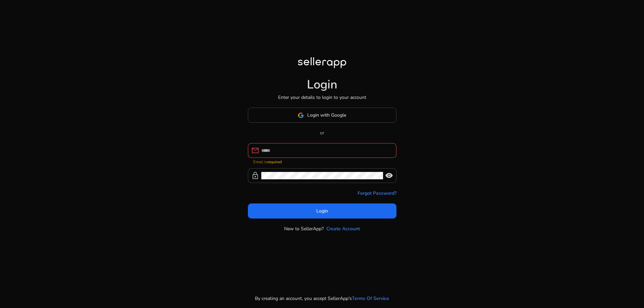  I want to click on a: Terms Of Service, so click(370, 298).